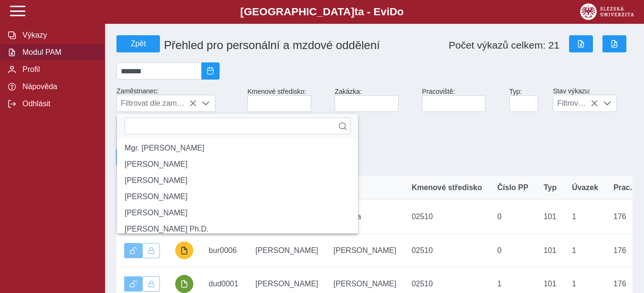 The image size is (644, 293). I want to click on button: Export, so click(135, 157).